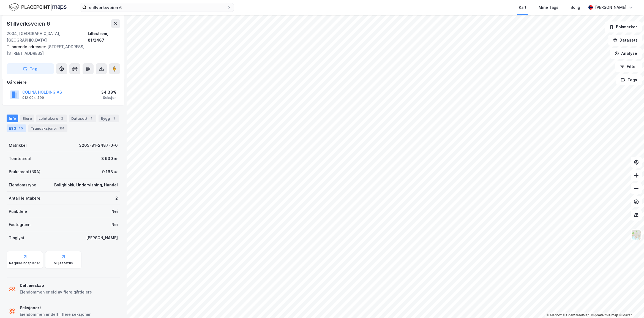 This screenshot has height=318, width=644. What do you see at coordinates (604, 315) in the screenshot?
I see `a: Improve this map` at bounding box center [604, 315].